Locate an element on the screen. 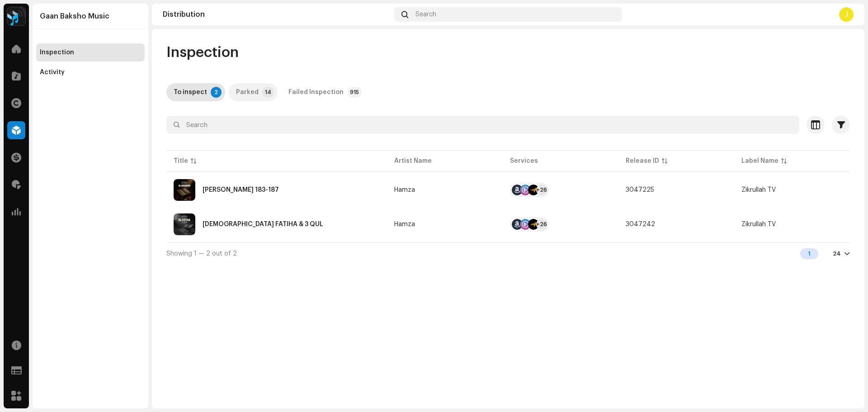 This screenshot has width=868, height=412. div: SURAH FATIHA & 3 QUL is located at coordinates (263, 224).